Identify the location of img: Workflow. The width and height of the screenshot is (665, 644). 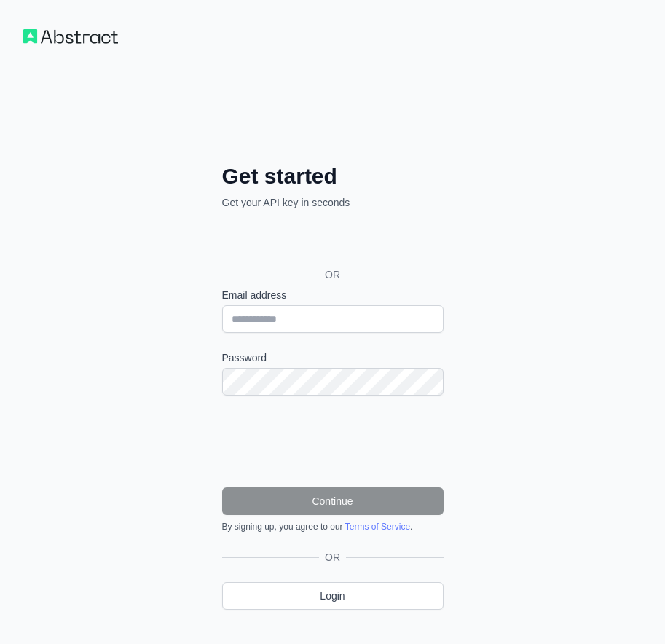
(71, 36).